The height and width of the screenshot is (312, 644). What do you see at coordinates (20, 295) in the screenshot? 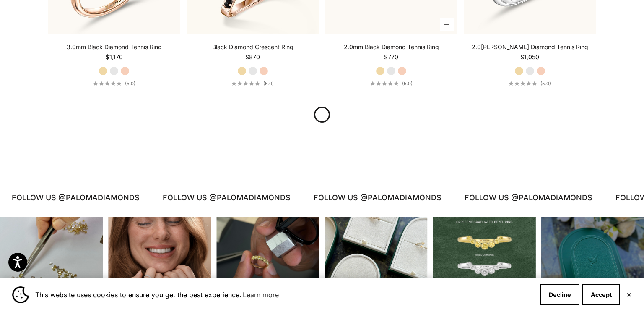
I see `img: Cookie banner` at bounding box center [20, 295].